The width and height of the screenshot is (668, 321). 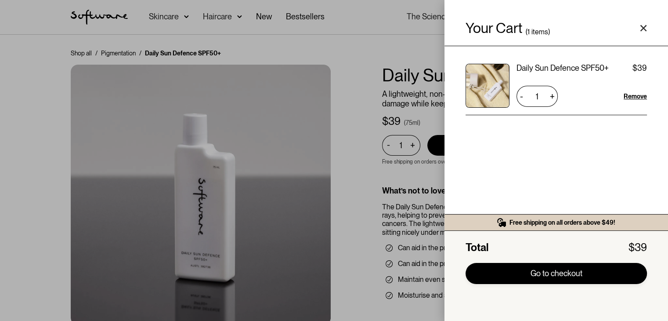 I want to click on div: items), so click(x=541, y=32).